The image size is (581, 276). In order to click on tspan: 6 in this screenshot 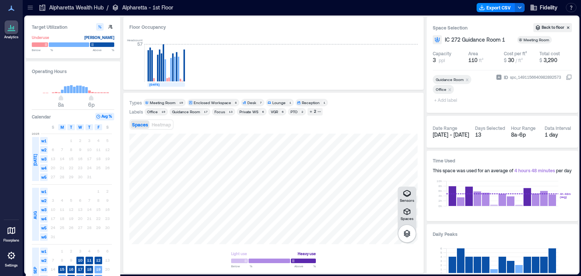, I will do `click(441, 248)`.